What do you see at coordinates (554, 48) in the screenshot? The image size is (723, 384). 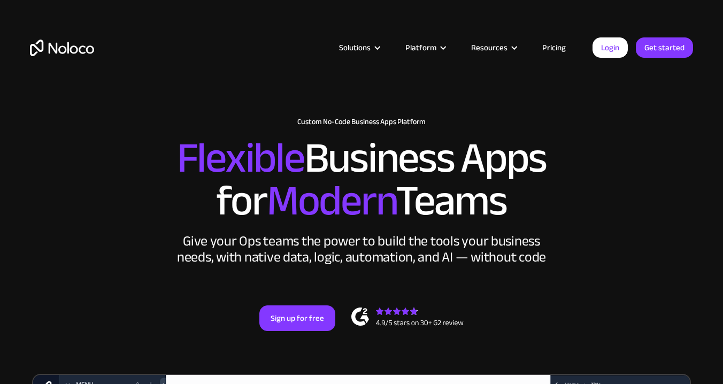 I see `a: Pricing` at bounding box center [554, 48].